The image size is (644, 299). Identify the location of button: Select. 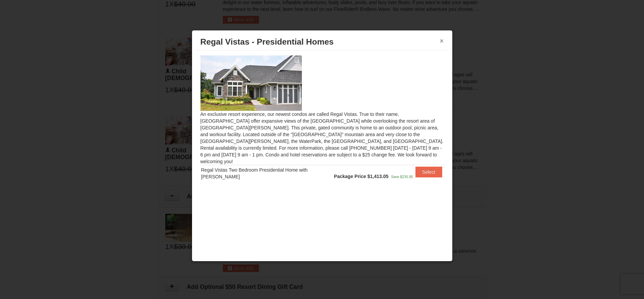
(428, 172).